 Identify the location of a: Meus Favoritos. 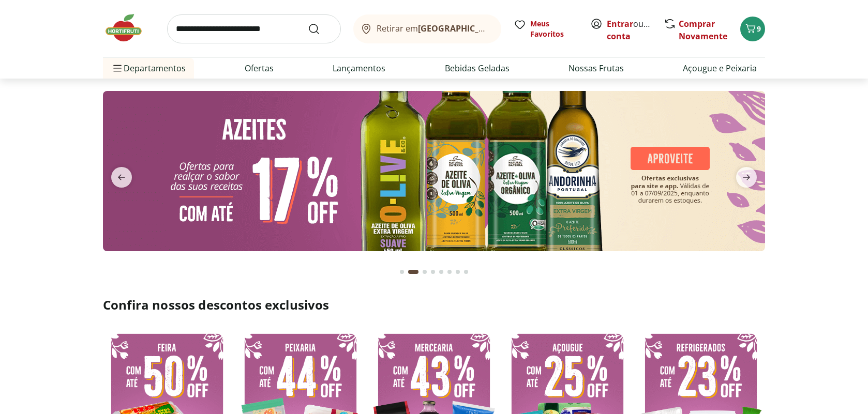
(546, 29).